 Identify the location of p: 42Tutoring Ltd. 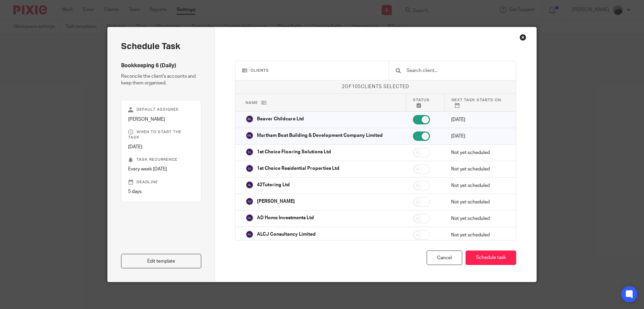
(274, 185).